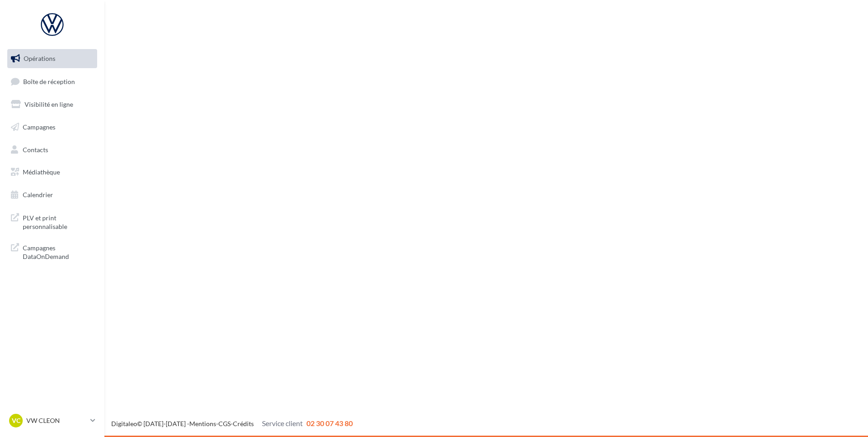 The width and height of the screenshot is (868, 437). I want to click on span: Médiathèque, so click(42, 171).